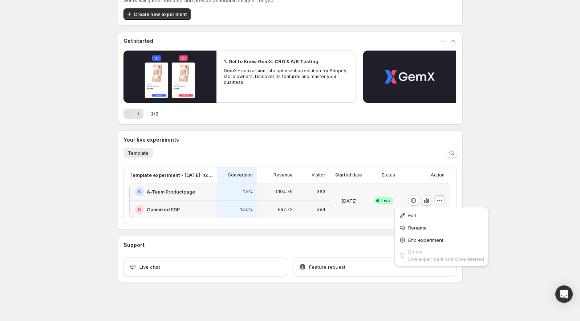 The height and width of the screenshot is (321, 580). I want to click on p: €194.79, so click(284, 192).